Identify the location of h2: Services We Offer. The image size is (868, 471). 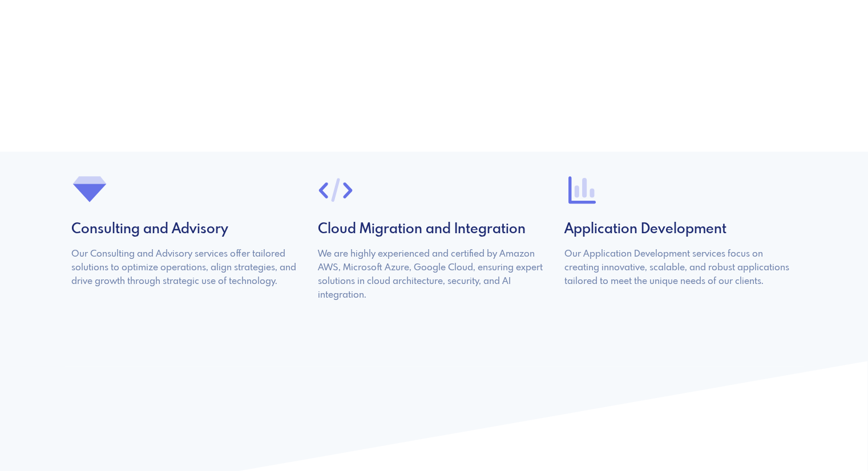
(434, 90).